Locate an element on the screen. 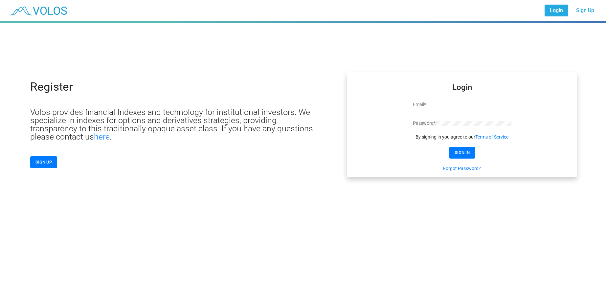  img: blue_transparent.png is located at coordinates (38, 11).